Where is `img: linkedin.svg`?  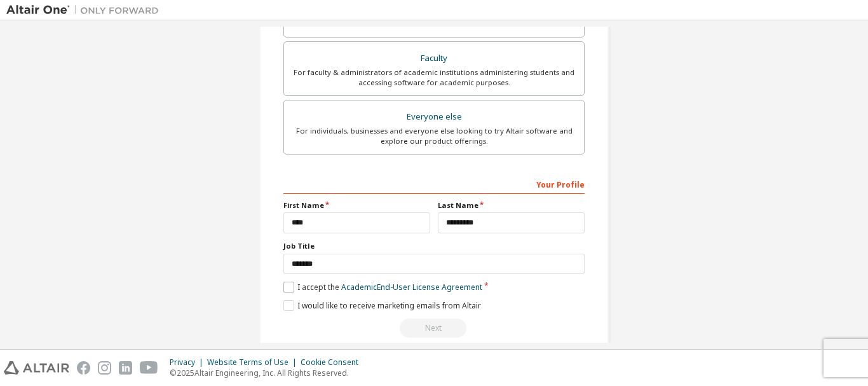 img: linkedin.svg is located at coordinates (125, 368).